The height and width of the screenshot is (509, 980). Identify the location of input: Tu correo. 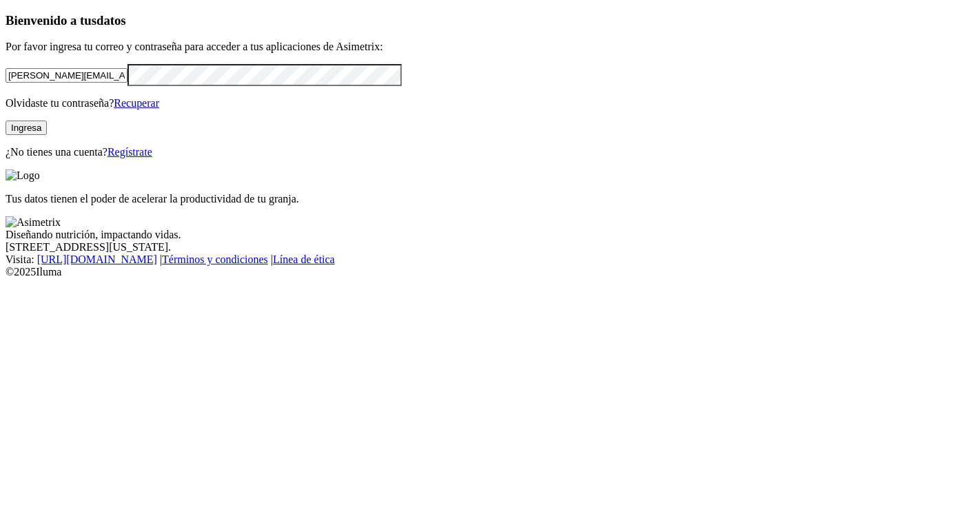
(66, 75).